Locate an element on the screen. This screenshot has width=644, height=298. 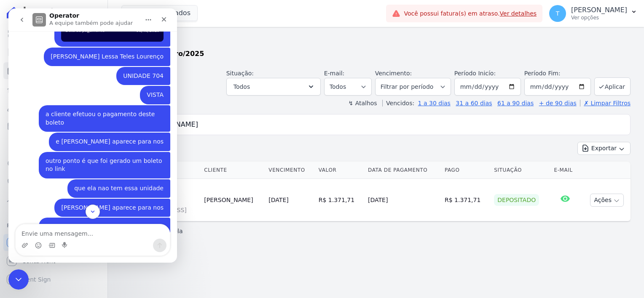
span: Todos is located at coordinates (242, 87).